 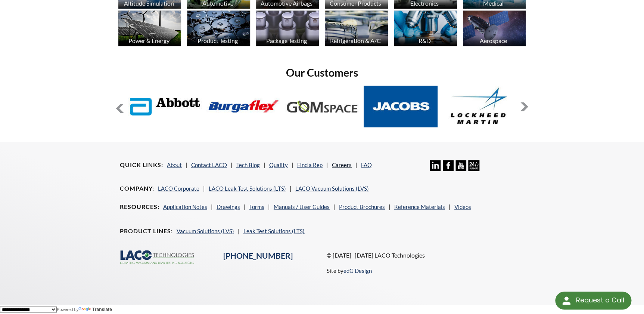 What do you see at coordinates (341, 164) in the screenshot?
I see `a: Careers` at bounding box center [341, 164].